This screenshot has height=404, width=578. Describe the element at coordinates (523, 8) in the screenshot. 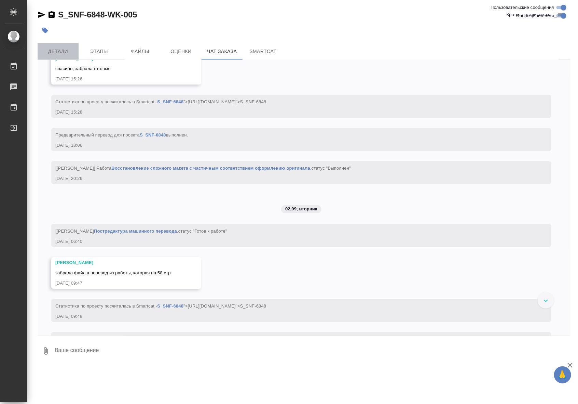

I see `span: Пользовательские сообщения` at that location.